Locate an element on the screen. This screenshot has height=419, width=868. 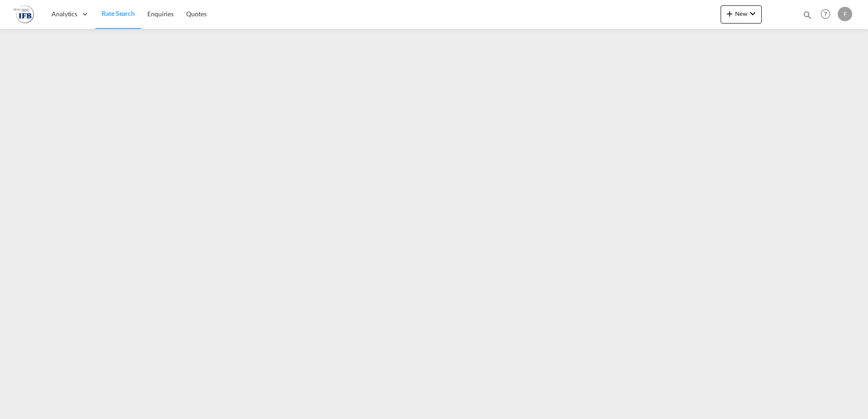
div: F is located at coordinates (845, 14).